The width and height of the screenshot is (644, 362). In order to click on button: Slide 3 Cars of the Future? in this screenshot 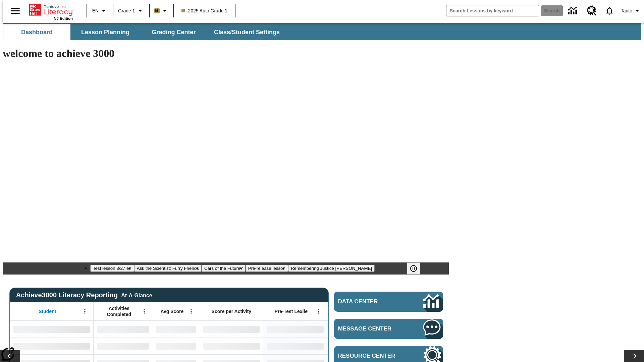, I will do `click(224, 268)`.